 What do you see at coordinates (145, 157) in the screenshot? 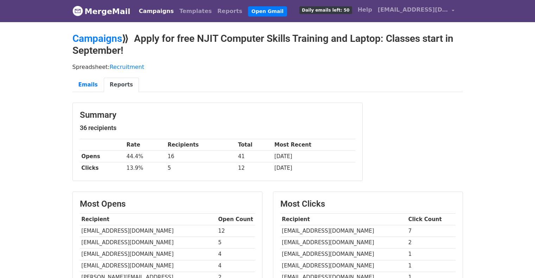
I see `td: 44.4%` at bounding box center [145, 157].